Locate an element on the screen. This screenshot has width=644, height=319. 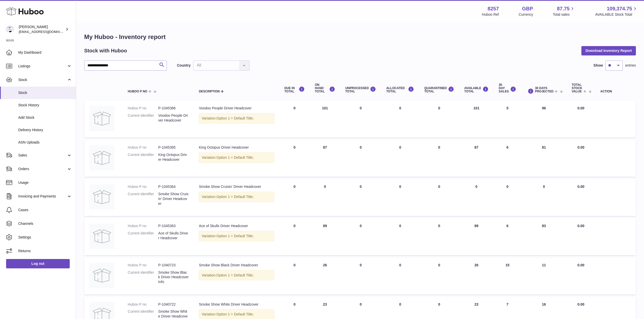
img: don@skinsgolf.com is located at coordinates (10, 29).